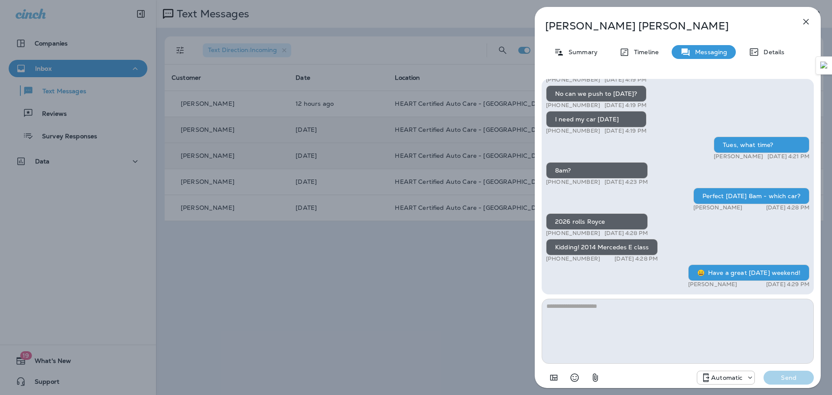 This screenshot has width=832, height=395. What do you see at coordinates (644, 52) in the screenshot?
I see `p: Timeline` at bounding box center [644, 52].